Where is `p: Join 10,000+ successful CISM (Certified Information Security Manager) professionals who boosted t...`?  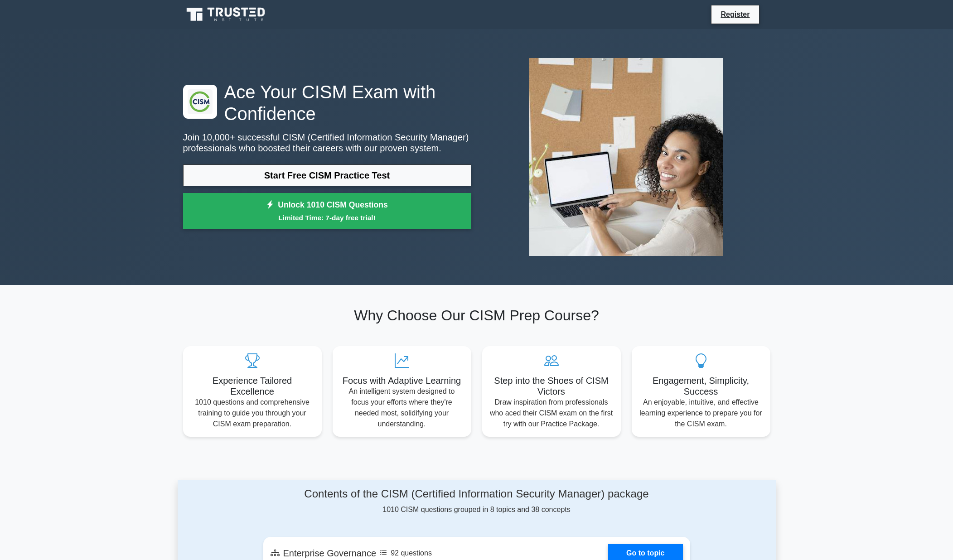
p: Join 10,000+ successful CISM (Certified Information Security Manager) professionals who boosted t... is located at coordinates (327, 142).